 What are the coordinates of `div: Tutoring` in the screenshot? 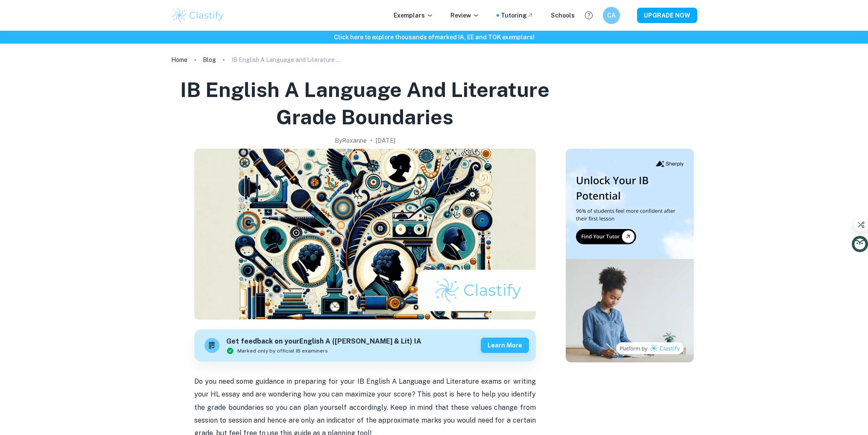 It's located at (517, 15).